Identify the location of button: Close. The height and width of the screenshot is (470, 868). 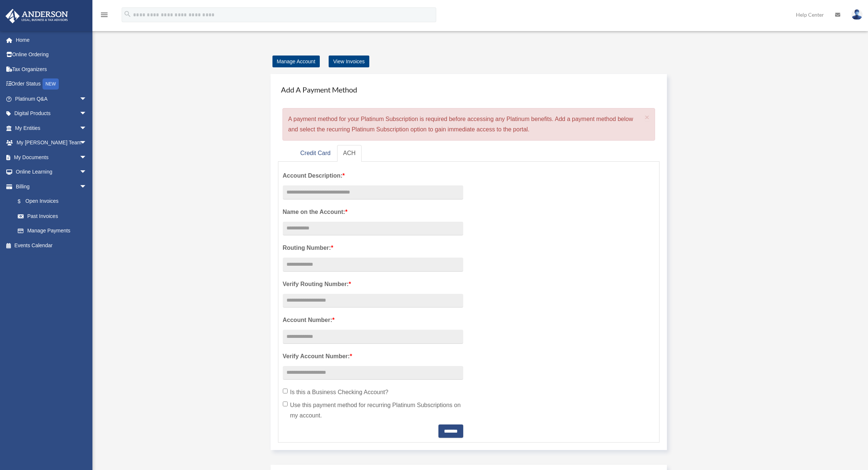
(647, 117).